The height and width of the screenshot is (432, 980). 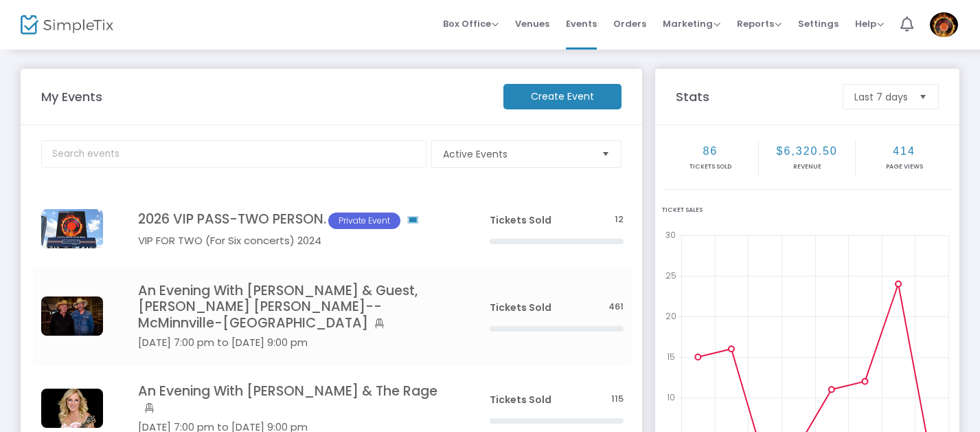 What do you see at coordinates (870, 23) in the screenshot?
I see `span: Help` at bounding box center [870, 23].